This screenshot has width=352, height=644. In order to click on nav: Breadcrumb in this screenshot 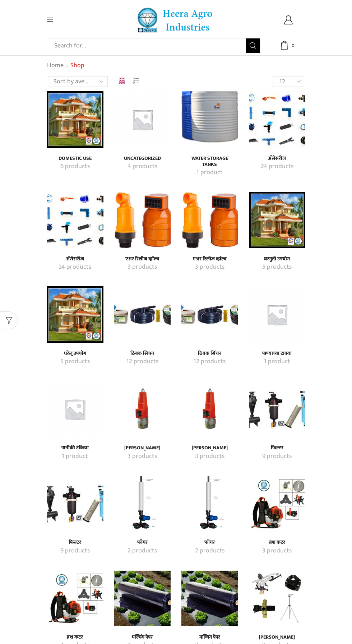, I will do `click(65, 66)`.